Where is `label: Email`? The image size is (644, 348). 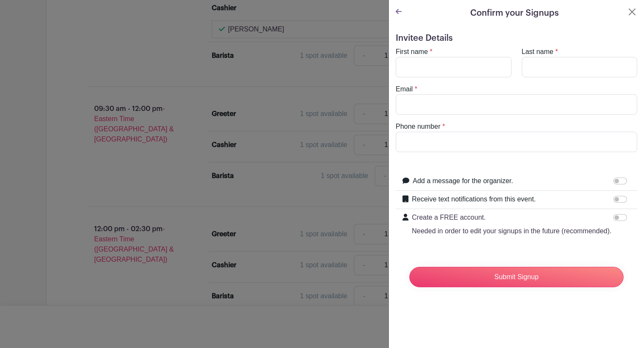
label: Email is located at coordinates (404, 90).